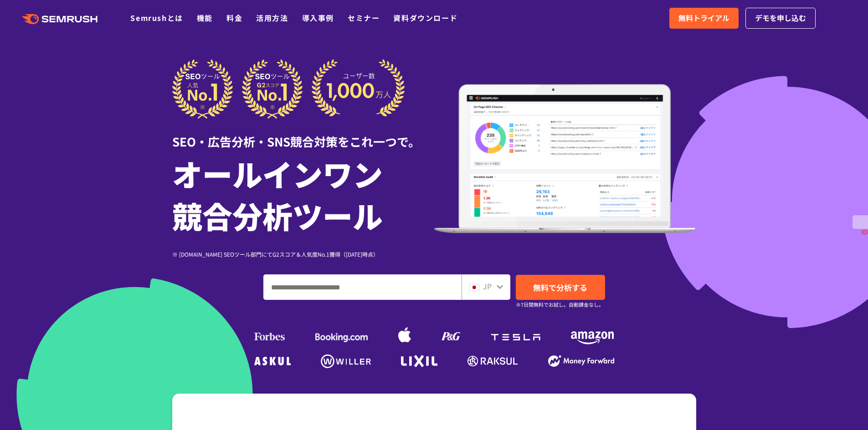 This screenshot has width=868, height=430. I want to click on a: 料金, so click(234, 18).